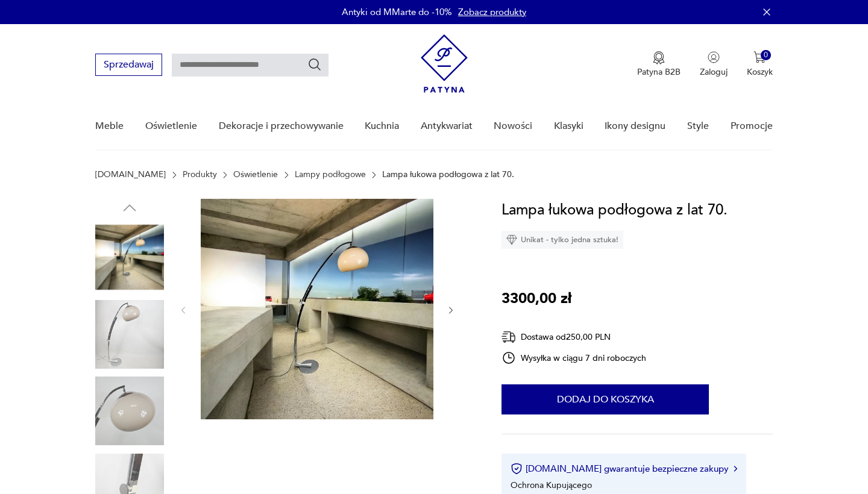  I want to click on div: Unikat - tylko jedna sztuka!, so click(562, 239).